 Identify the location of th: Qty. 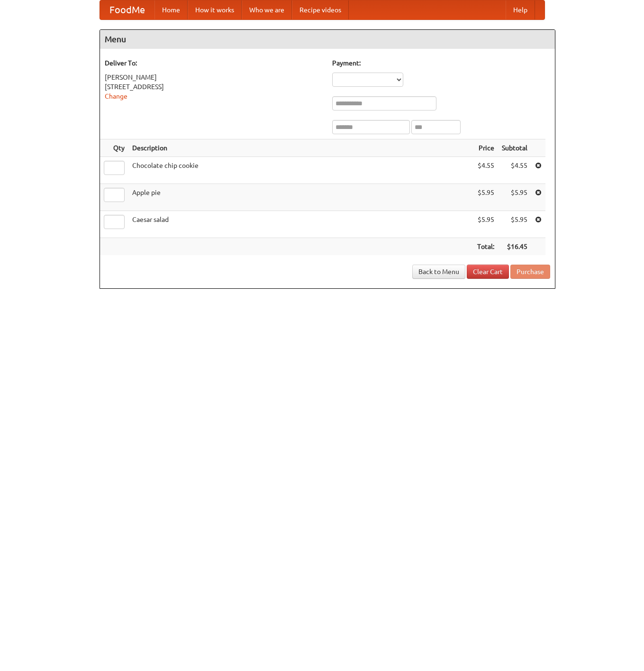
(114, 148).